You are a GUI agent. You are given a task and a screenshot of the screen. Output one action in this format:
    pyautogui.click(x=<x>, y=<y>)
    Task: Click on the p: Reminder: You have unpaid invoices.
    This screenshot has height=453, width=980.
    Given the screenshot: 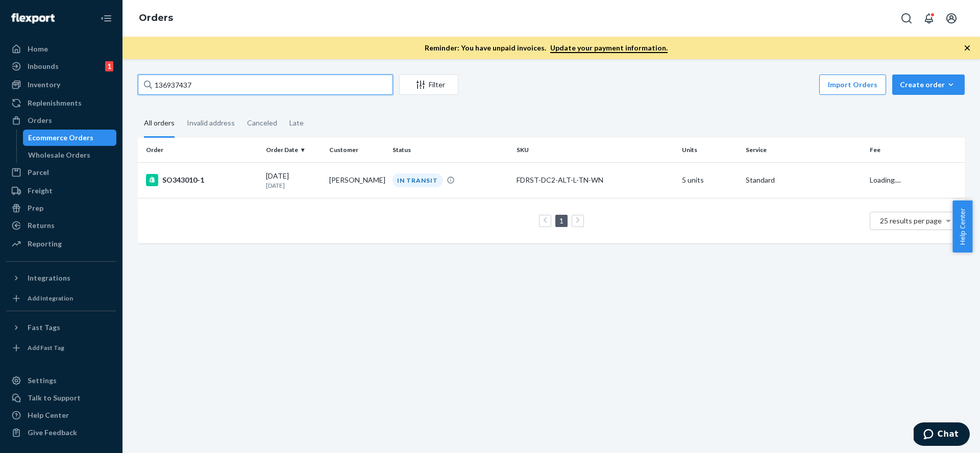 What is the action you would take?
    pyautogui.click(x=546, y=48)
    